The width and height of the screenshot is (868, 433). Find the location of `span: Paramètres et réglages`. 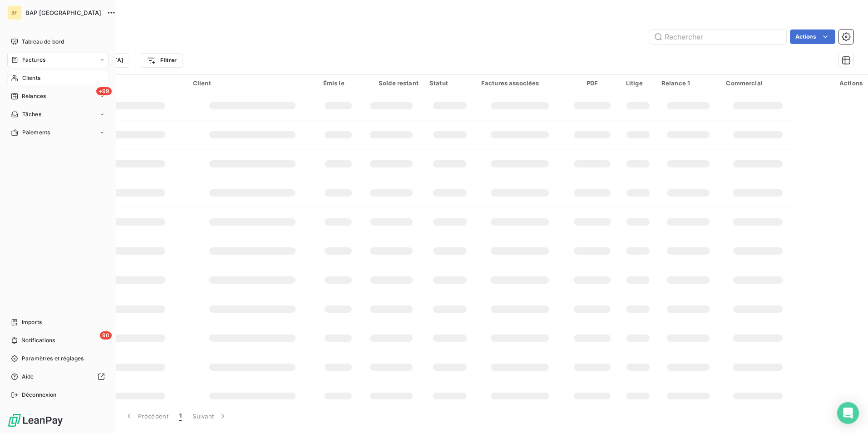

span: Paramètres et réglages is located at coordinates (53, 358).